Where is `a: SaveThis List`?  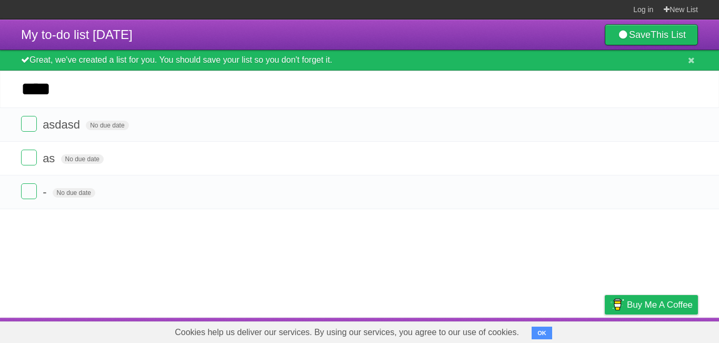
a: SaveThis List is located at coordinates (651, 35).